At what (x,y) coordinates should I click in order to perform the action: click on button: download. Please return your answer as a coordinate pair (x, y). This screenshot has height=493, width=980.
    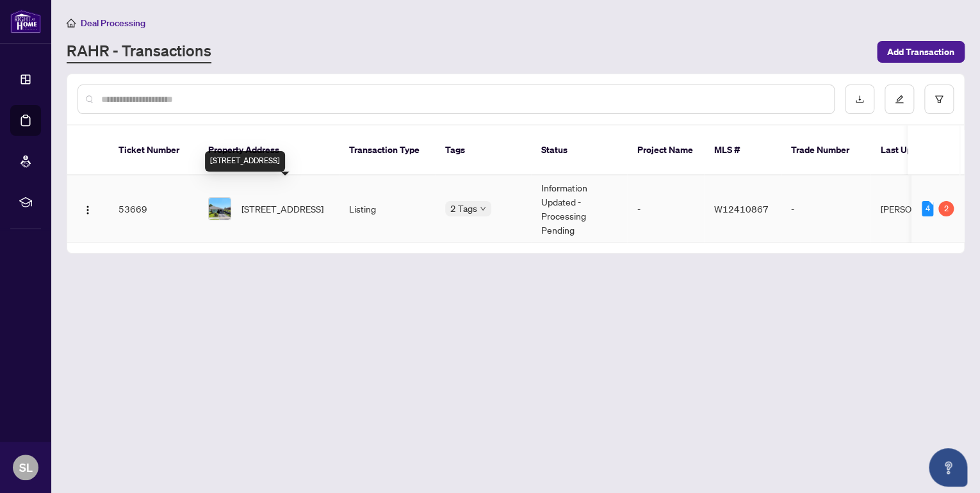
    Looking at the image, I should click on (860, 100).